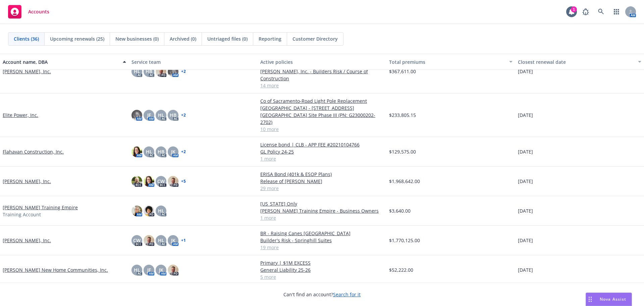 The height and width of the screenshot is (306, 644). Describe the element at coordinates (227, 39) in the screenshot. I see `span: Untriaged files (0)` at that location.